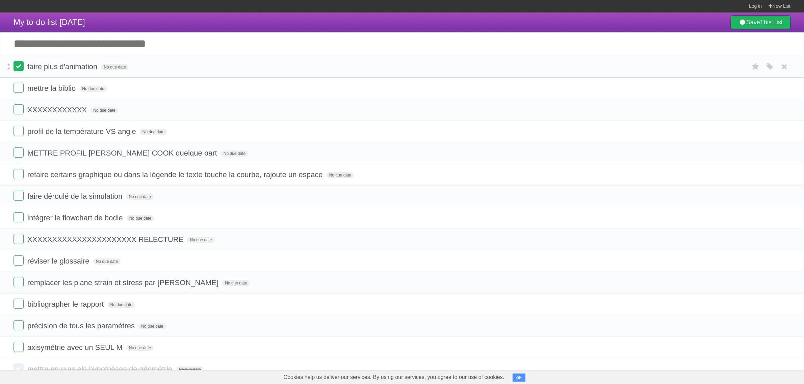 This screenshot has width=804, height=384. Describe the element at coordinates (76, 218) in the screenshot. I see `span: intégrer le flowchart de bodie` at that location.